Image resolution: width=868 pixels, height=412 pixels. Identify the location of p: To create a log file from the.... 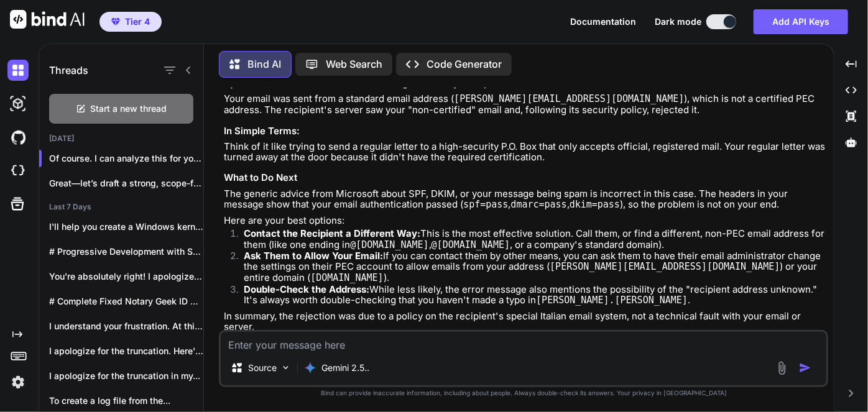
(126, 401).